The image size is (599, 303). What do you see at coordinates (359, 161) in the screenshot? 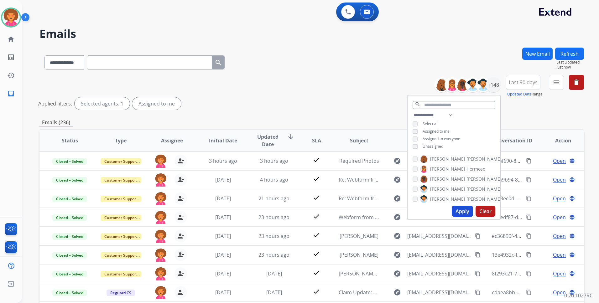
I see `span: Required Photos` at bounding box center [359, 161].